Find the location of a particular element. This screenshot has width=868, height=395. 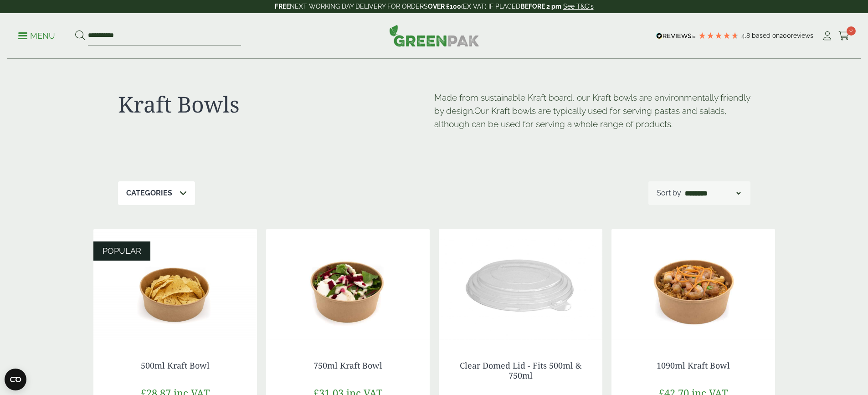

a: Kraft Bowl 500ml with Nachos is located at coordinates (175, 285).